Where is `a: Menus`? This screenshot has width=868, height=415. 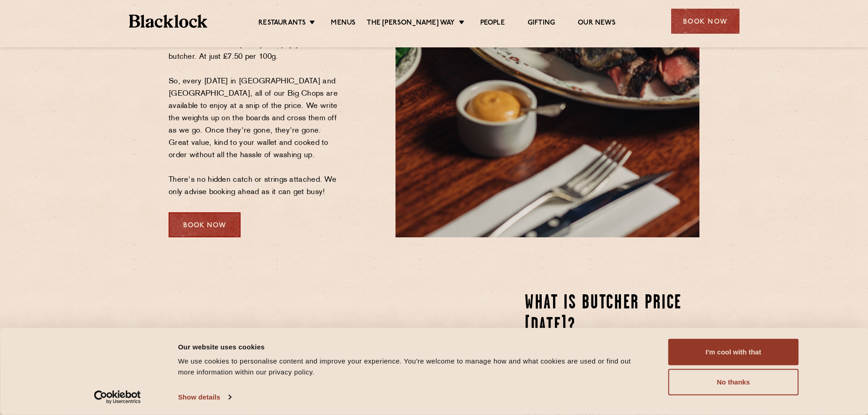 a: Menus is located at coordinates (343, 23).